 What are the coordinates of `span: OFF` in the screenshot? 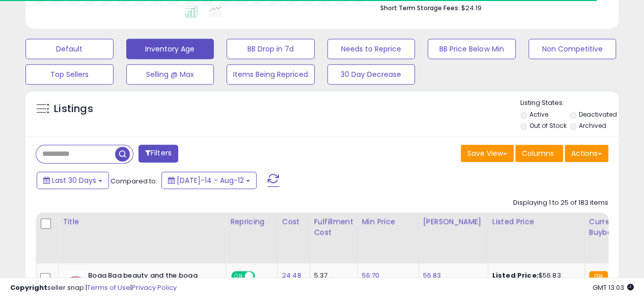 It's located at (262, 276).